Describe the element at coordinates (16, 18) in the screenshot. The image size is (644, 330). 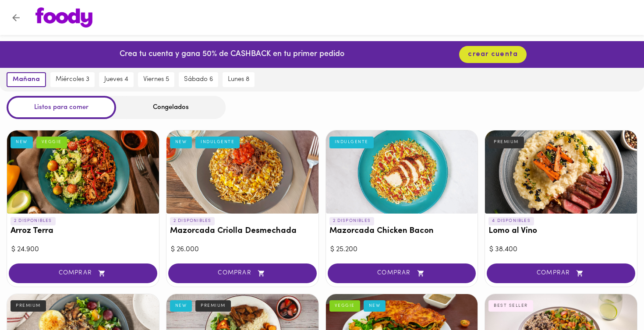
I see `button: Volver` at that location.